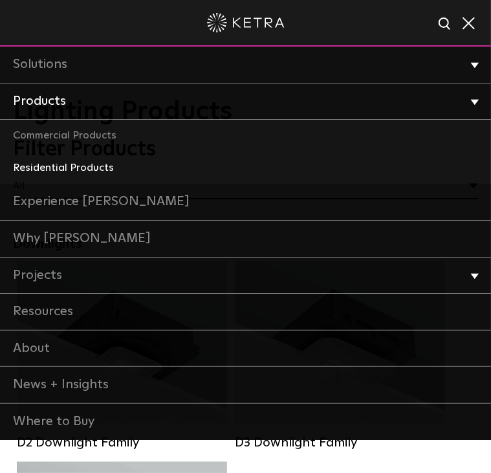 The height and width of the screenshot is (473, 491). What do you see at coordinates (340, 443) in the screenshot?
I see `div: D3 Downlight Family` at bounding box center [340, 443].